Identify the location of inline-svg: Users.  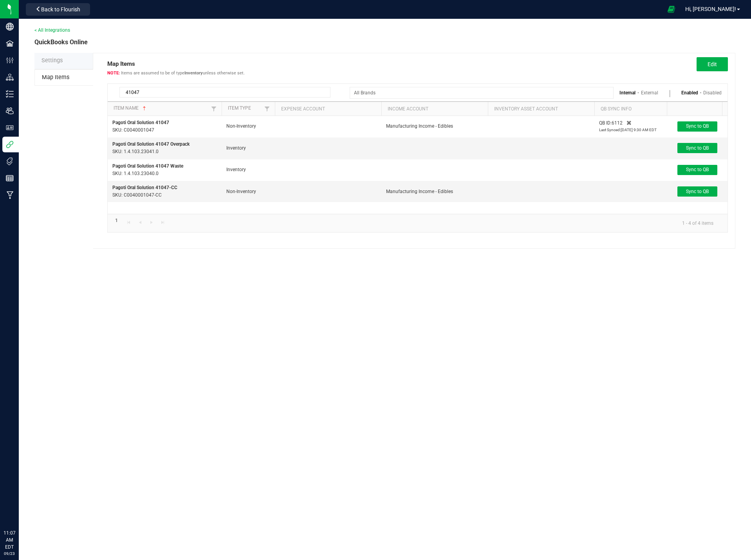
(10, 111).